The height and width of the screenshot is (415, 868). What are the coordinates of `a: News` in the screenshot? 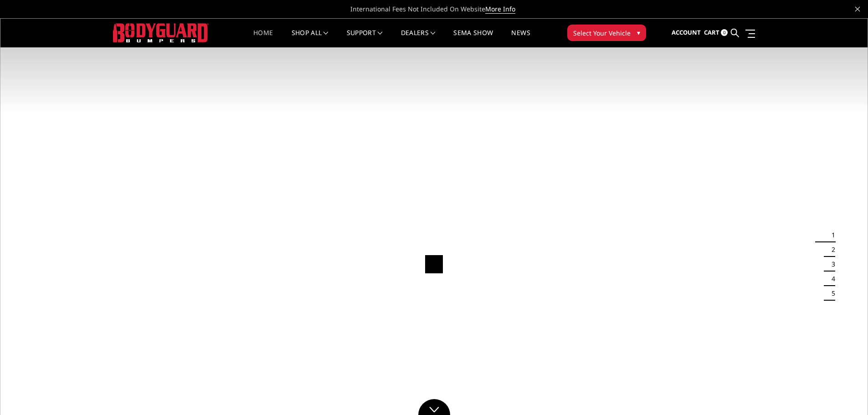 It's located at (521, 38).